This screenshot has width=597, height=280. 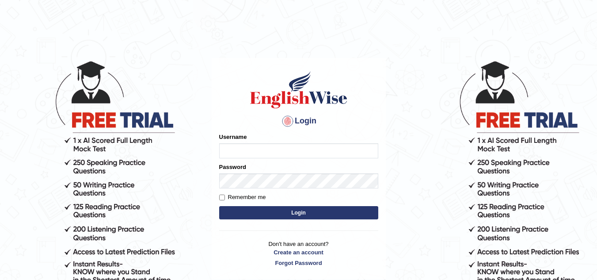 I want to click on label: Password, so click(x=232, y=166).